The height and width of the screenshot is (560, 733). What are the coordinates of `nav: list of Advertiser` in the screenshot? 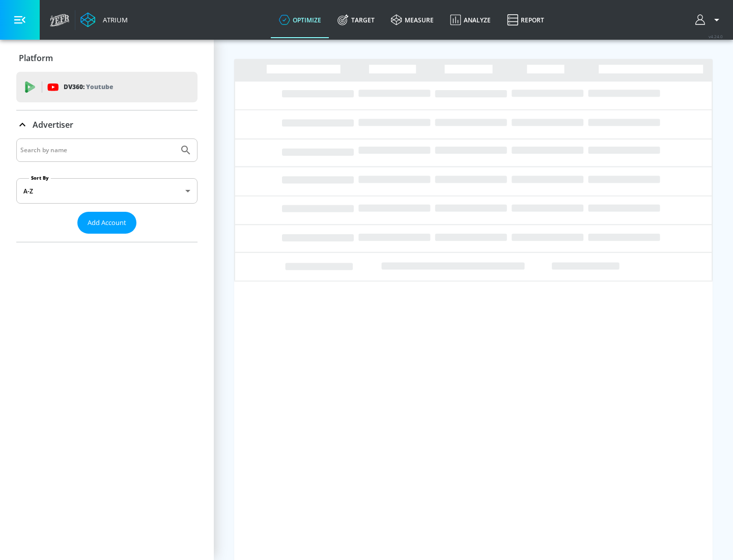 It's located at (107, 238).